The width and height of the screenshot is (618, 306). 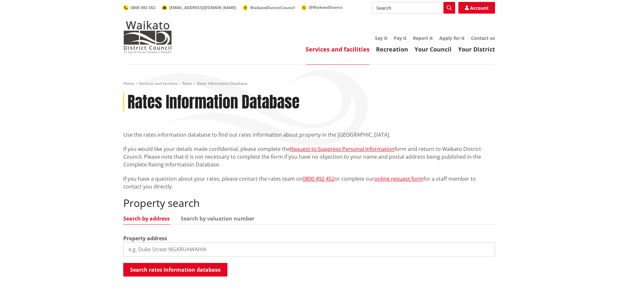 What do you see at coordinates (145, 239) in the screenshot?
I see `label: Property address` at bounding box center [145, 239].